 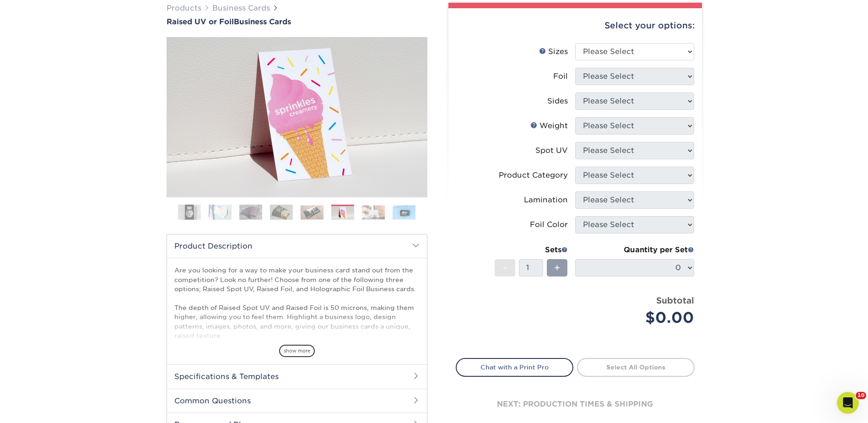 I want to click on div: Select your options:, so click(x=575, y=26).